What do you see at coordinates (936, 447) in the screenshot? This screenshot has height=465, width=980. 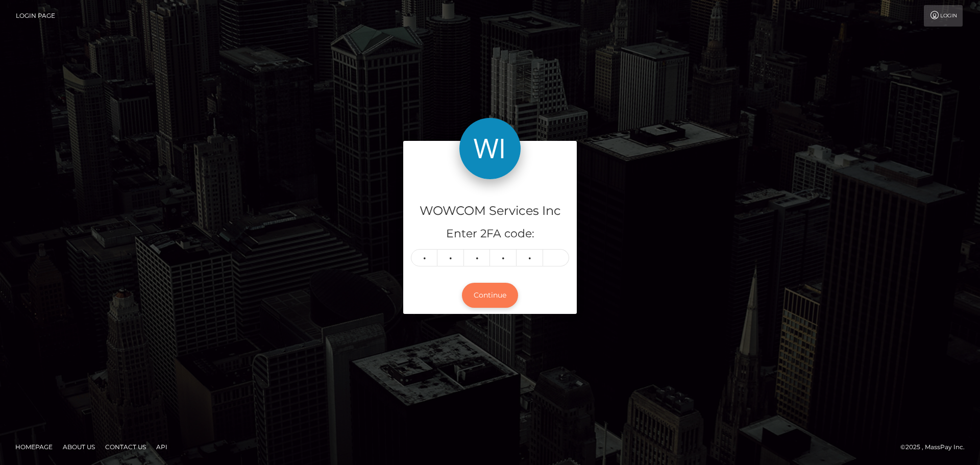 I see `div: © 2025 , MassPay Inc.` at bounding box center [936, 447].